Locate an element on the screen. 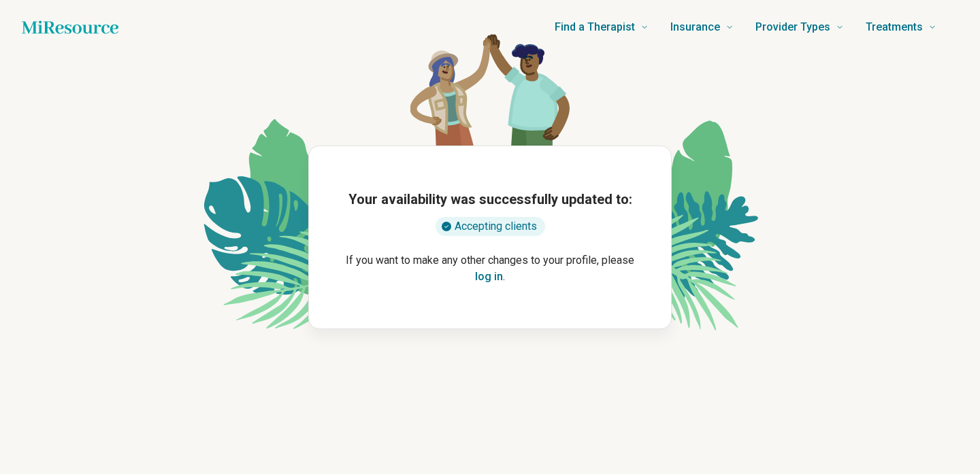 Image resolution: width=980 pixels, height=474 pixels. a: Home page is located at coordinates (70, 27).